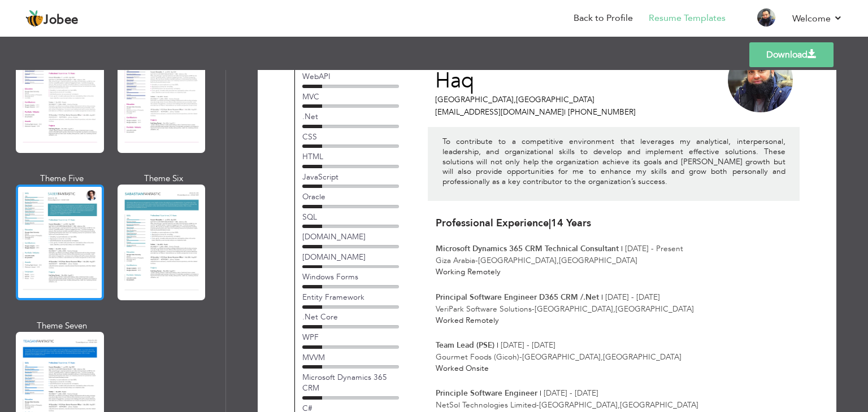 Image resolution: width=868 pixels, height=412 pixels. Describe the element at coordinates (350, 383) in the screenshot. I see `div: Microsoft Dynamics 365 CRM` at that location.